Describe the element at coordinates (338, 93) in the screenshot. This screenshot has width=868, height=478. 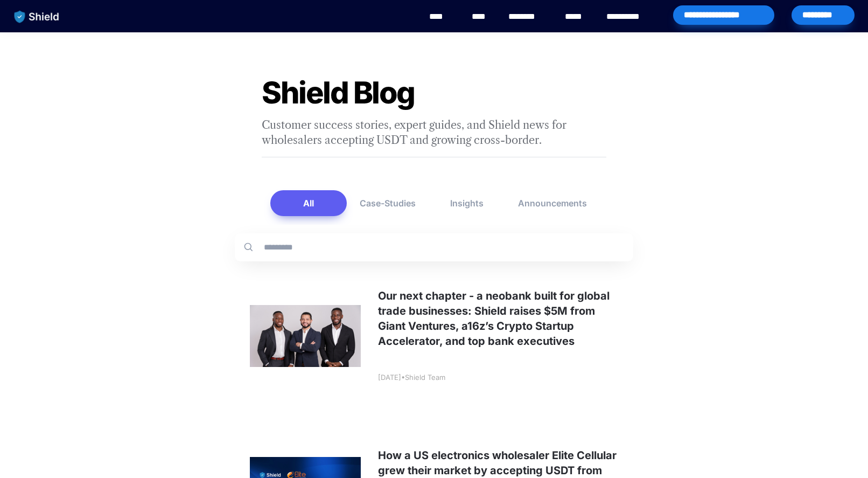
I see `span: Shield Blog` at that location.